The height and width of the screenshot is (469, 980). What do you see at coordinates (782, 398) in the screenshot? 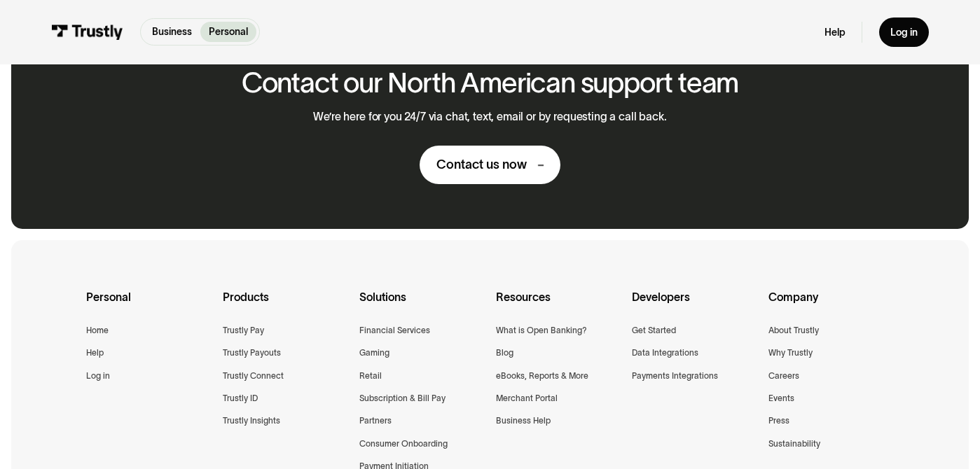
I see `a: Events` at bounding box center [782, 398].